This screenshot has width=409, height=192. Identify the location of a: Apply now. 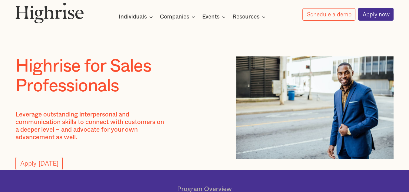
(376, 14).